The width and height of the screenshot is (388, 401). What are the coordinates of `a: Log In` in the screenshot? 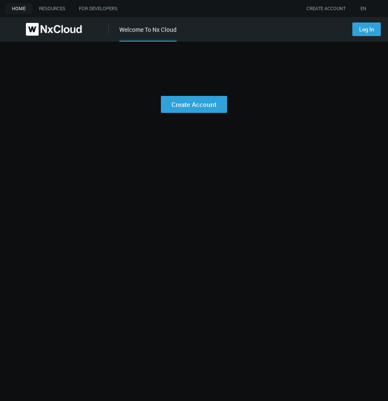 It's located at (366, 29).